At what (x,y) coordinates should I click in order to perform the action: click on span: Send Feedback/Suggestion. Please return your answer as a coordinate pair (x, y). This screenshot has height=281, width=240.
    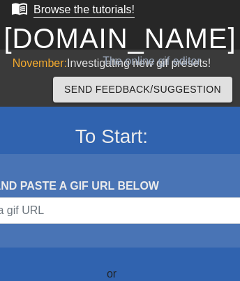
    Looking at the image, I should click on (142, 89).